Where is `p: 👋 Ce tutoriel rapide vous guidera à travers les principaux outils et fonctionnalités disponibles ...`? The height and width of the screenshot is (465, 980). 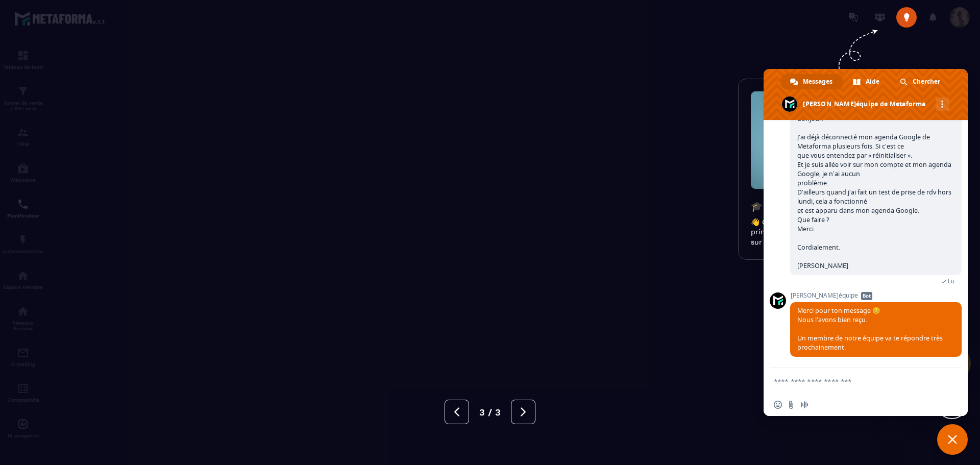
p: 👋 Ce tutoriel rapide vous guidera à travers les principaux outils et fonctionnalités disponibles ... is located at coordinates (840, 232).